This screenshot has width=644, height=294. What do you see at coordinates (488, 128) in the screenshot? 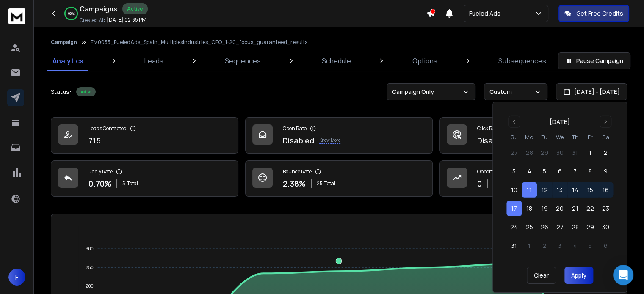
I see `p: Click Rate` at bounding box center [488, 128].